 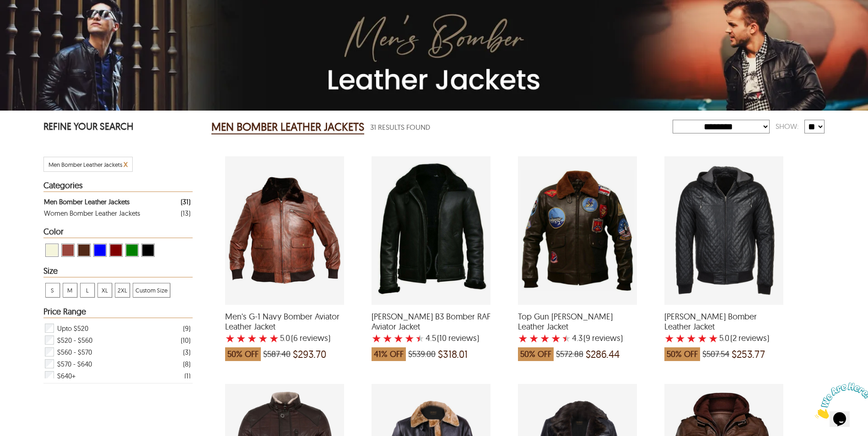 I want to click on span: $560 - $570, so click(x=75, y=352).